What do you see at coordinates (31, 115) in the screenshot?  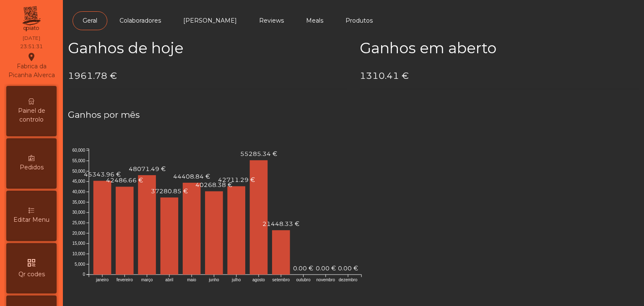 I see `span: Painel de controlo` at bounding box center [31, 115].